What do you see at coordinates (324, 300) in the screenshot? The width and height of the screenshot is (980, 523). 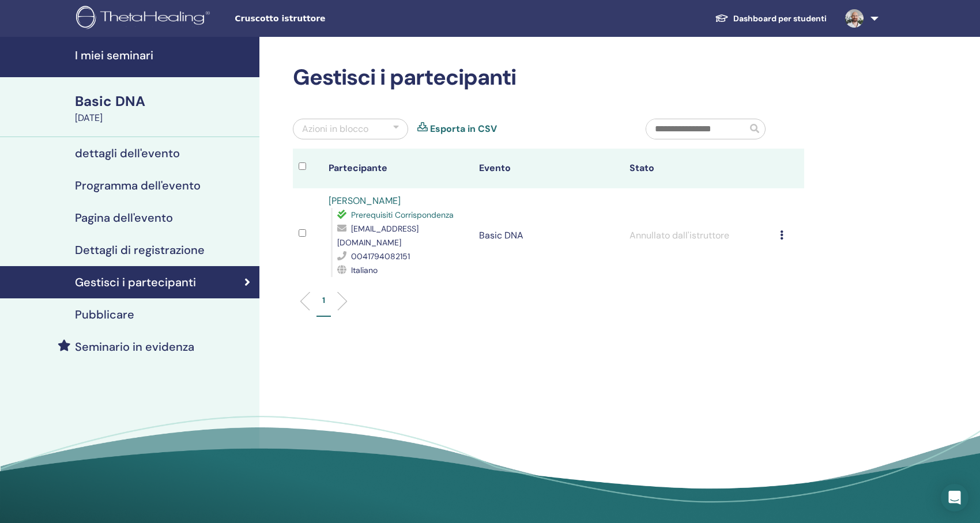 I see `p: 1` at bounding box center [324, 300].